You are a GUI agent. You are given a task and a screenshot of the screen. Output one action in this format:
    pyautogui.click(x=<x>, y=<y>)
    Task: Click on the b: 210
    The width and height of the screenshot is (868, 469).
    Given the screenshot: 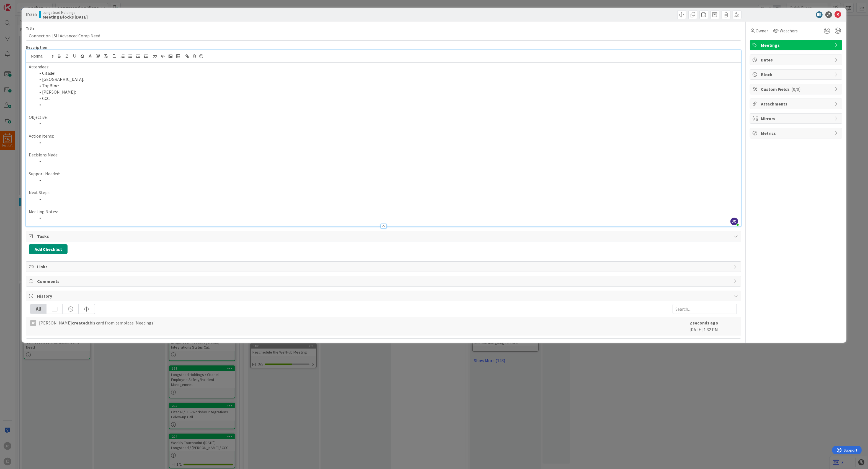 What is the action you would take?
    pyautogui.click(x=33, y=15)
    